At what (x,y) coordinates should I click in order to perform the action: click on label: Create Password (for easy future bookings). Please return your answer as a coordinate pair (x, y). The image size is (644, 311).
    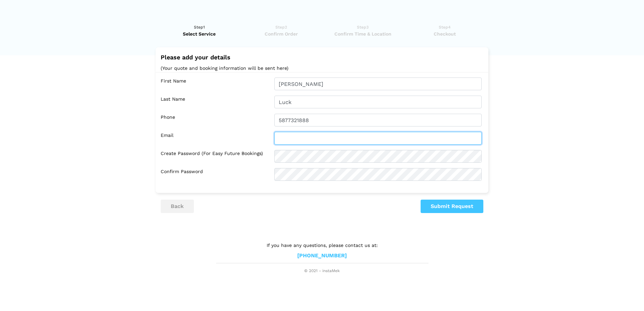
    Looking at the image, I should click on (215, 156).